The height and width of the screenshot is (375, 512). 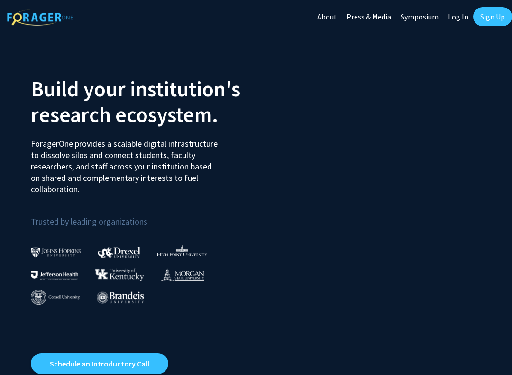 I want to click on img: Johns Hopkins University, so click(x=56, y=252).